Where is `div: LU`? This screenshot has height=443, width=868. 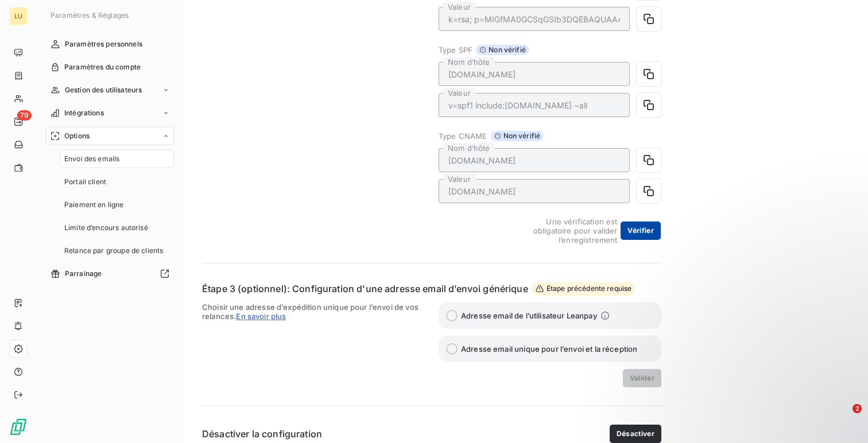 div: LU is located at coordinates (19, 16).